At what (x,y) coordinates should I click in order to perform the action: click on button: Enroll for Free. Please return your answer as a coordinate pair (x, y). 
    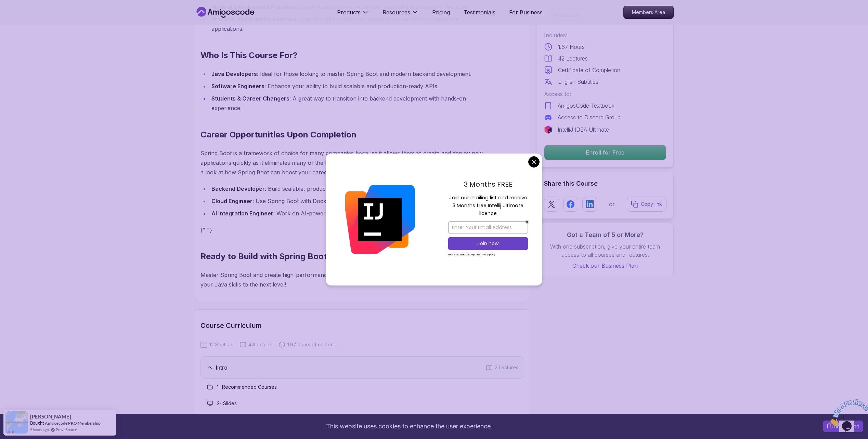
    Looking at the image, I should click on (605, 153).